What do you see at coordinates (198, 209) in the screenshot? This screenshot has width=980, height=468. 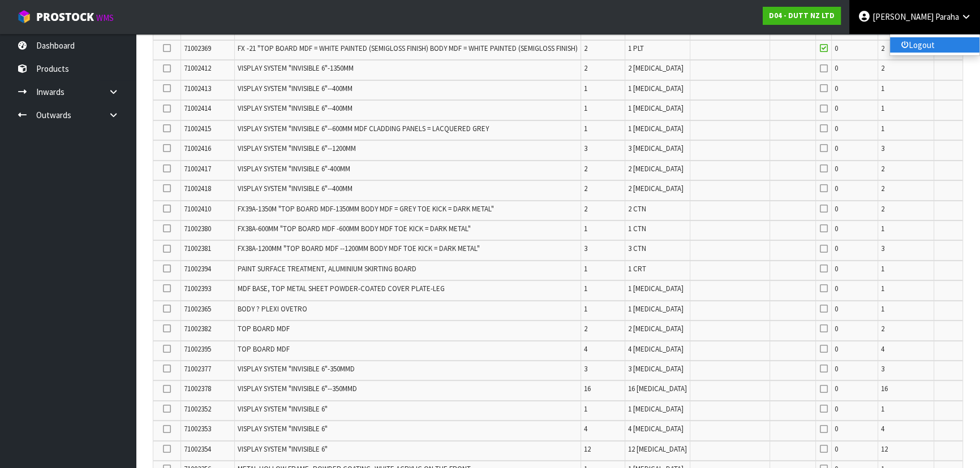 I see `span: 71002410` at bounding box center [198, 209].